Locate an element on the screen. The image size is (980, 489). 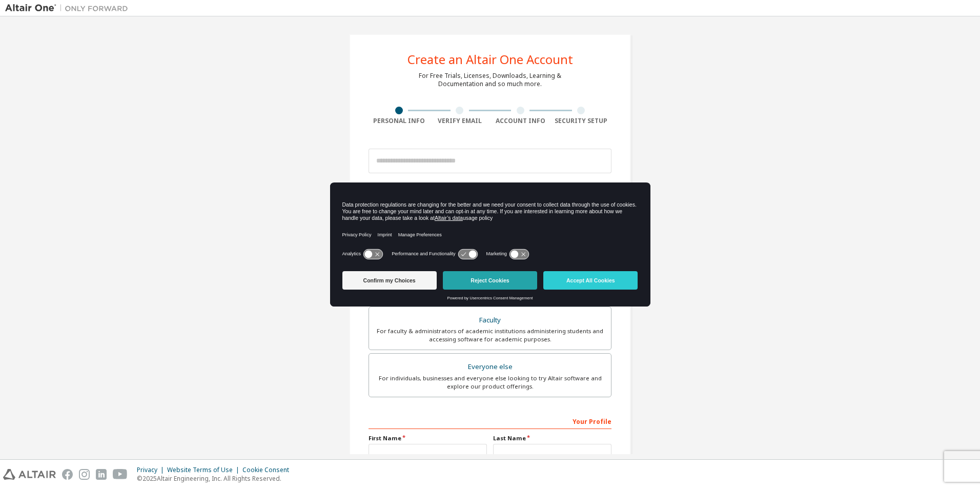
p: © 2025 Altair Engineering, Inc. All Rights Reserved. is located at coordinates (215, 479).